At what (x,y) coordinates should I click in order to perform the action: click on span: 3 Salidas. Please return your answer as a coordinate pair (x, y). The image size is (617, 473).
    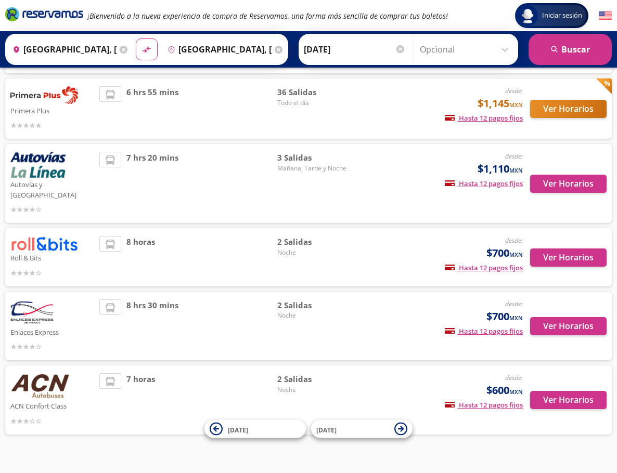
    Looking at the image, I should click on (314, 158).